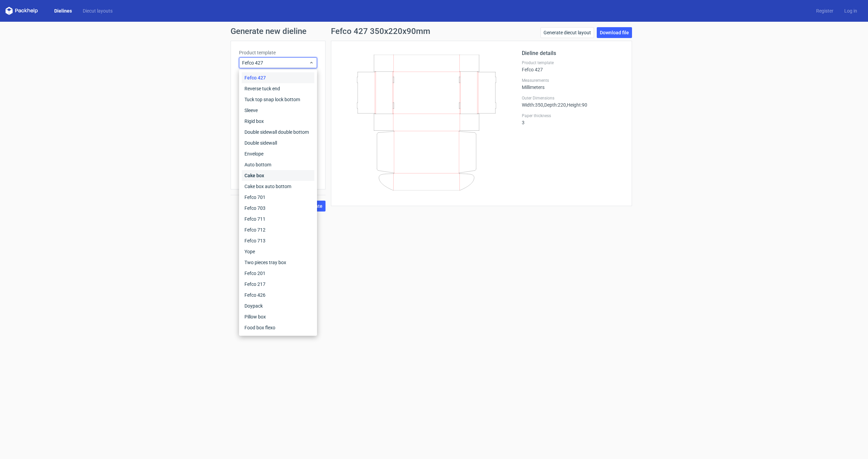 The image size is (868, 459). I want to click on a: Log in, so click(851, 11).